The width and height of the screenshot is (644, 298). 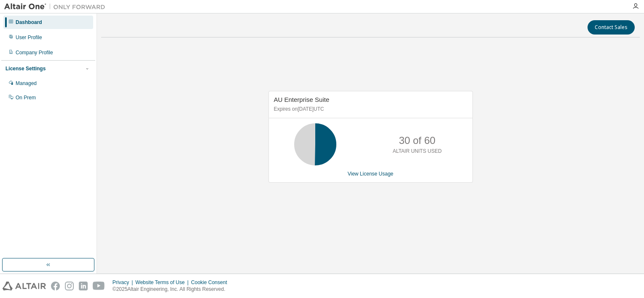 I want to click on img: altair_logo.svg, so click(x=24, y=286).